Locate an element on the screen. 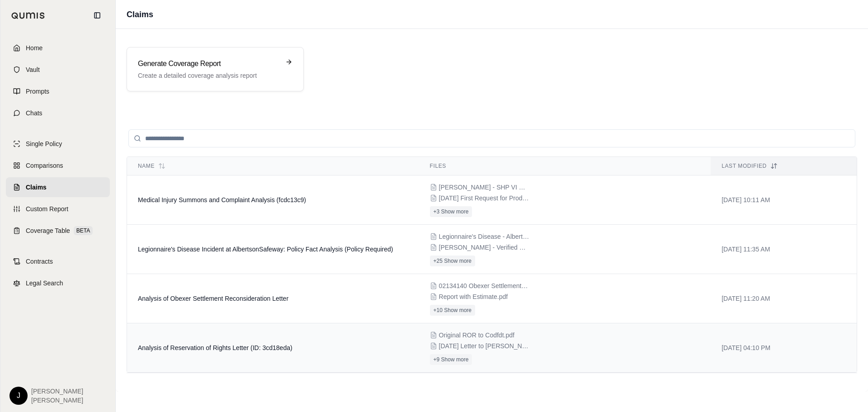 The width and height of the screenshot is (868, 412). span: Claims is located at coordinates (36, 187).